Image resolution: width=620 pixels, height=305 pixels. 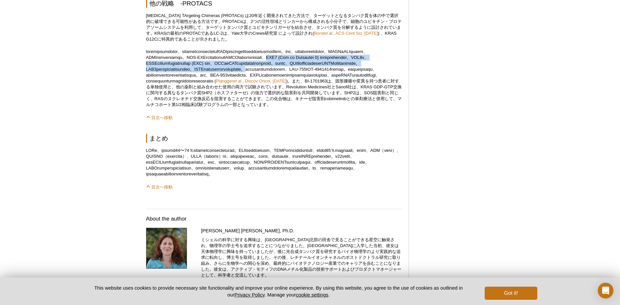 I want to click on h2: まとめ, so click(x=274, y=138).